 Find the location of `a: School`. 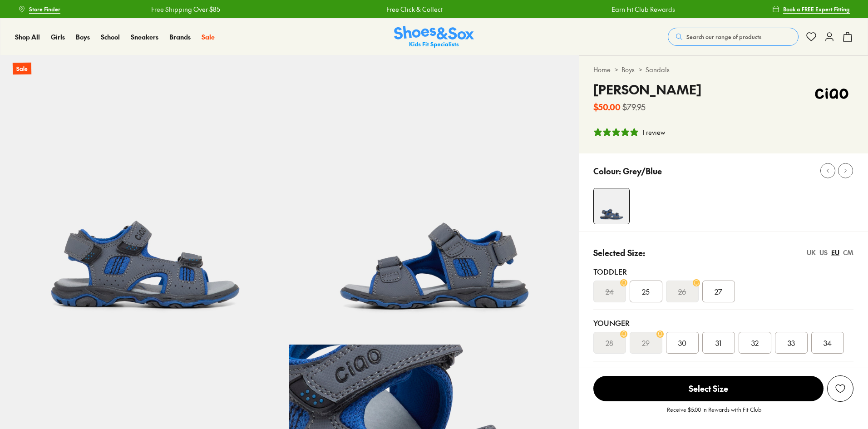

a: School is located at coordinates (110, 37).